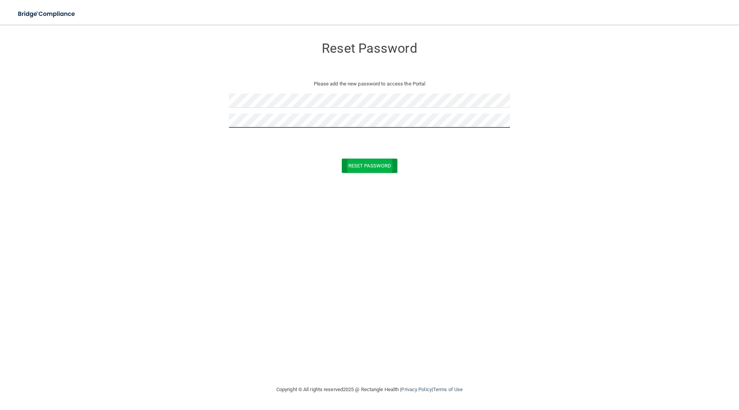 The width and height of the screenshot is (739, 410). Describe the element at coordinates (369, 165) in the screenshot. I see `button: Reset Password` at that location.